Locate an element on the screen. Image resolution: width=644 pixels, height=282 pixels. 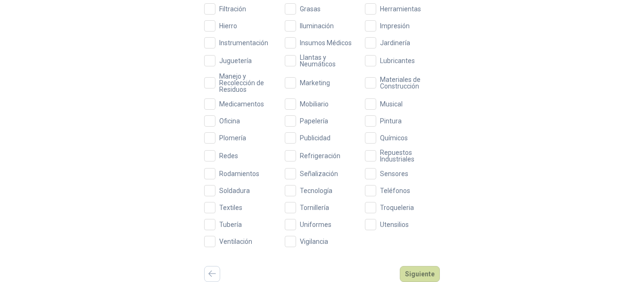
span: Redes is located at coordinates (229, 156).